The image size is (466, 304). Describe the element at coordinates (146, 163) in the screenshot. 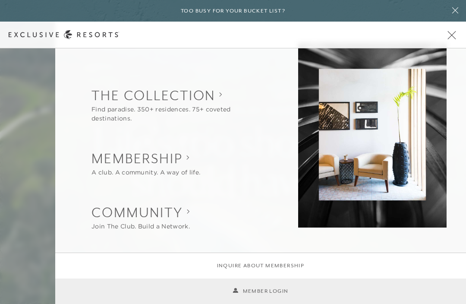

I see `button: Show Membership sub-navigation` at that location.